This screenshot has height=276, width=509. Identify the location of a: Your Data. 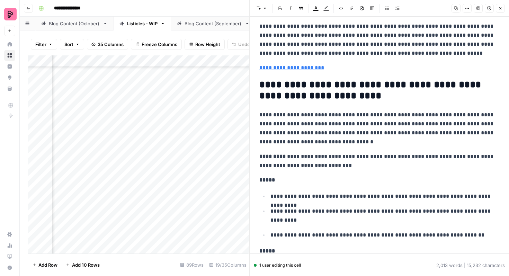
(10, 89).